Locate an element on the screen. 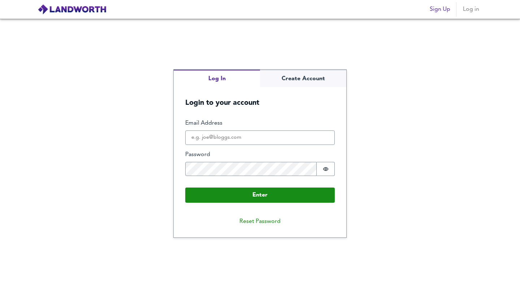 This screenshot has width=520, height=288. span: Sign Up is located at coordinates (440, 9).